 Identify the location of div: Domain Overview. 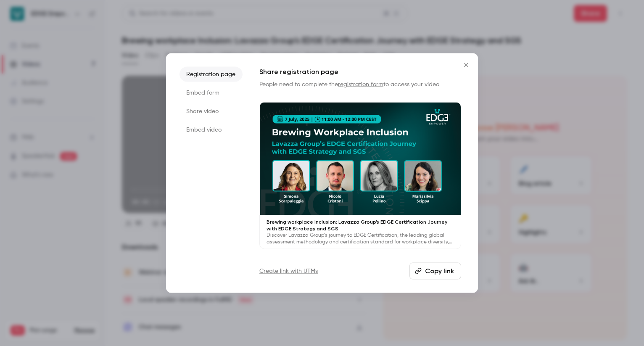
(53, 52).